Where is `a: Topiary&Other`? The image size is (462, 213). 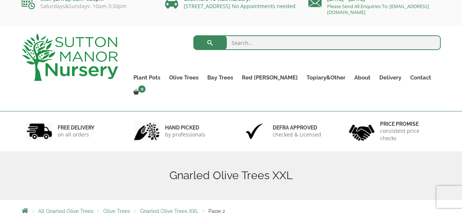
a: Topiary&Other is located at coordinates (326, 78).